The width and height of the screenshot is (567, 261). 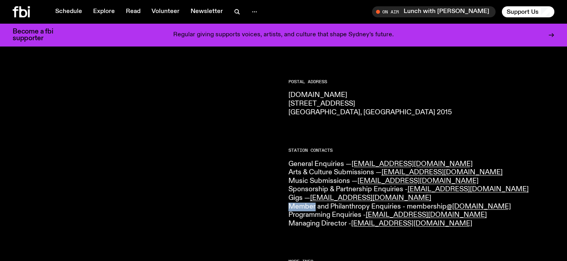 What do you see at coordinates (421, 82) in the screenshot?
I see `h2: Postal Address` at bounding box center [421, 82].